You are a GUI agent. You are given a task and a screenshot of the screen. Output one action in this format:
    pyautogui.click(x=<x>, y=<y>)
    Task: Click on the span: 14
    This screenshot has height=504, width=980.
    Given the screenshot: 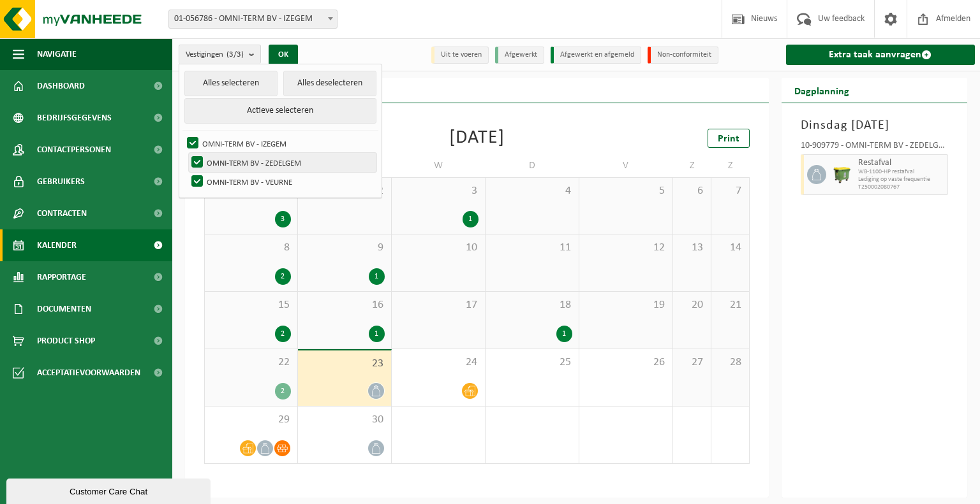 What is the action you would take?
    pyautogui.click(x=729, y=248)
    